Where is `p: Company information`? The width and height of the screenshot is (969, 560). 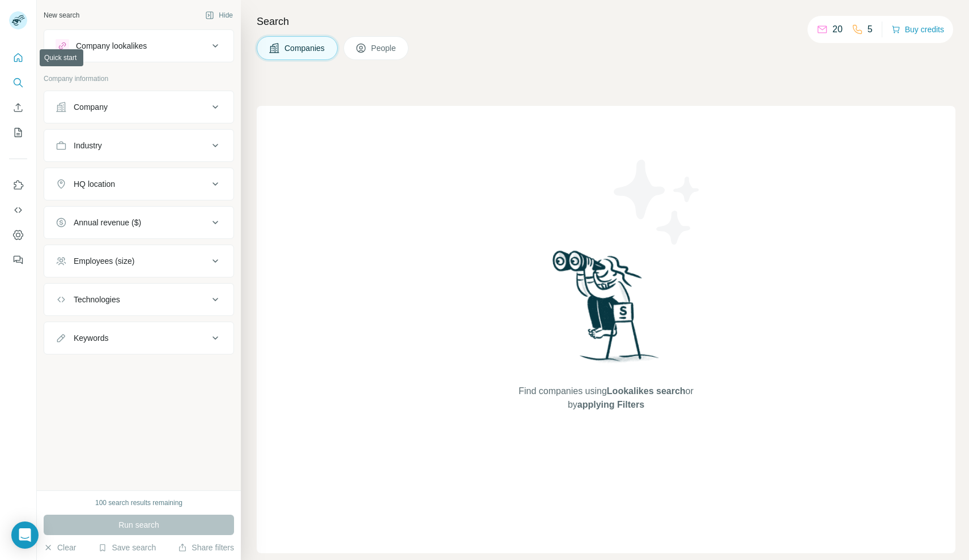
p: Company information is located at coordinates (139, 78).